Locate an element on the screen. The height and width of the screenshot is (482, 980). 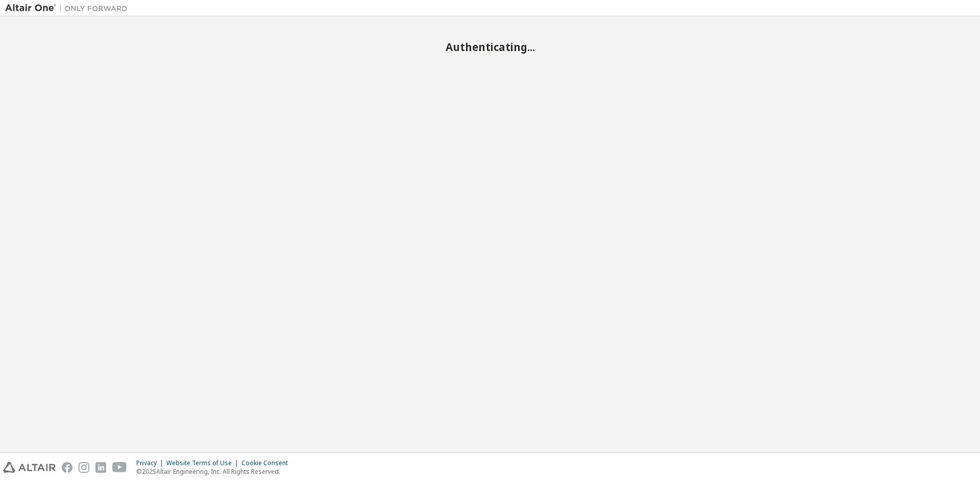
div: Privacy is located at coordinates (151, 464).